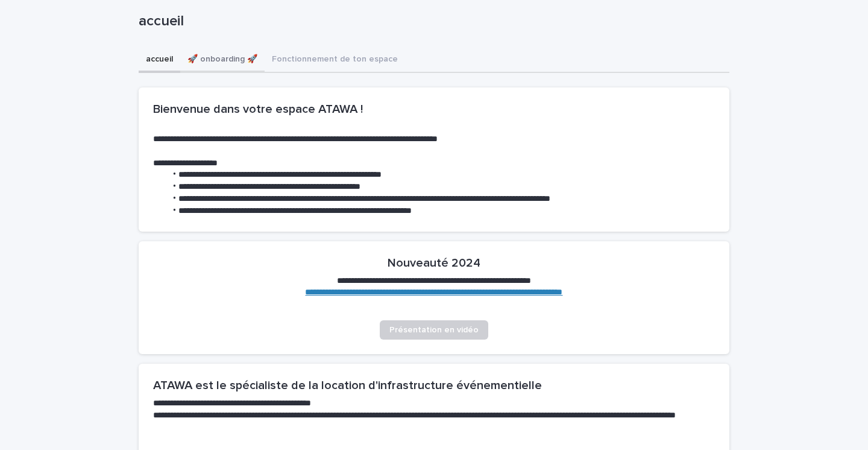  Describe the element at coordinates (334, 60) in the screenshot. I see `button: Fonctionnement de ton espace` at that location.